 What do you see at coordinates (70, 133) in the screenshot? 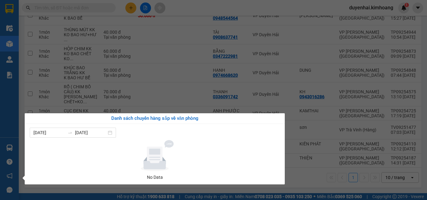
I see `span: swap-right` at bounding box center [70, 133].